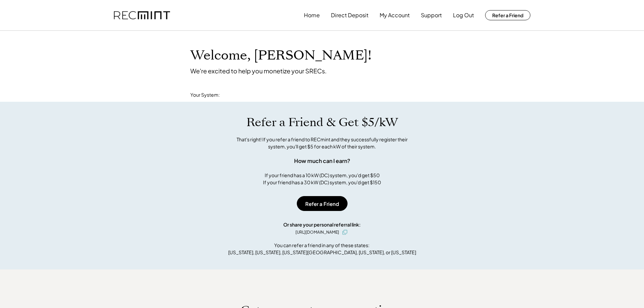 The width and height of the screenshot is (644, 308). Describe the element at coordinates (258, 70) in the screenshot. I see `div: We're excited to help you monetize your SRECs.` at that location.